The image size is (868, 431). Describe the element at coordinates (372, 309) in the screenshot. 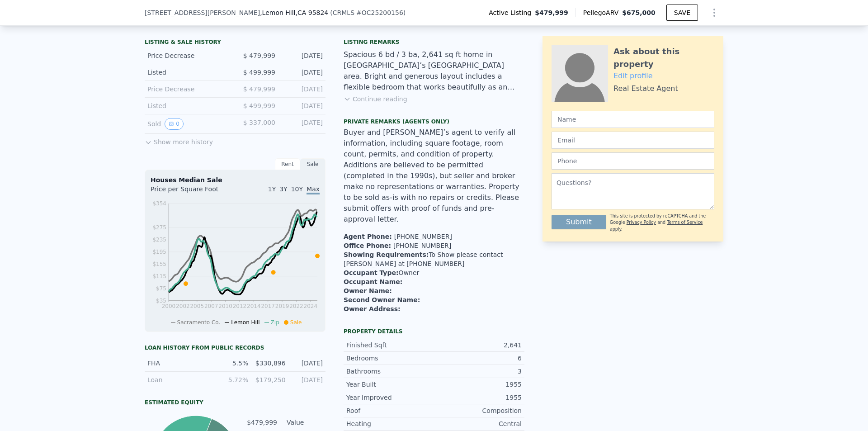

I see `strong: Owner Address :` at that location.